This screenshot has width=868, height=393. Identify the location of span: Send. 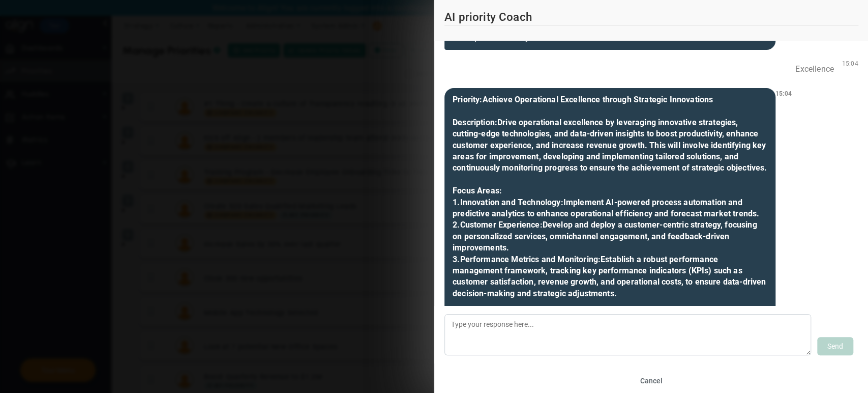
(835, 346).